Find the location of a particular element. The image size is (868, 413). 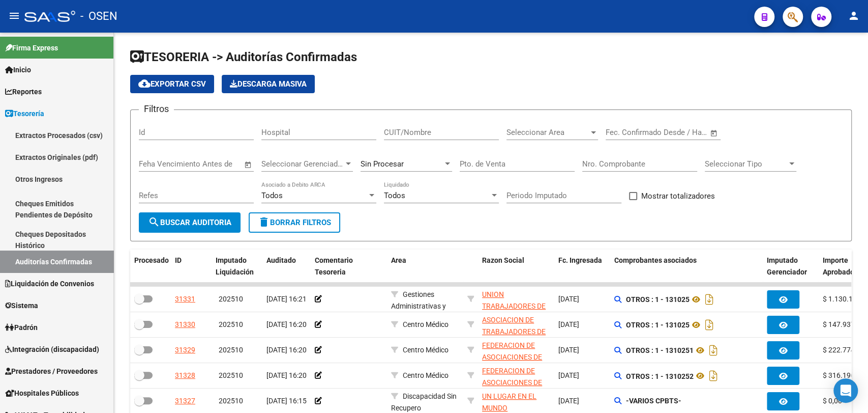

datatable-header-cell: Comprobantes asociados is located at coordinates (686, 266).